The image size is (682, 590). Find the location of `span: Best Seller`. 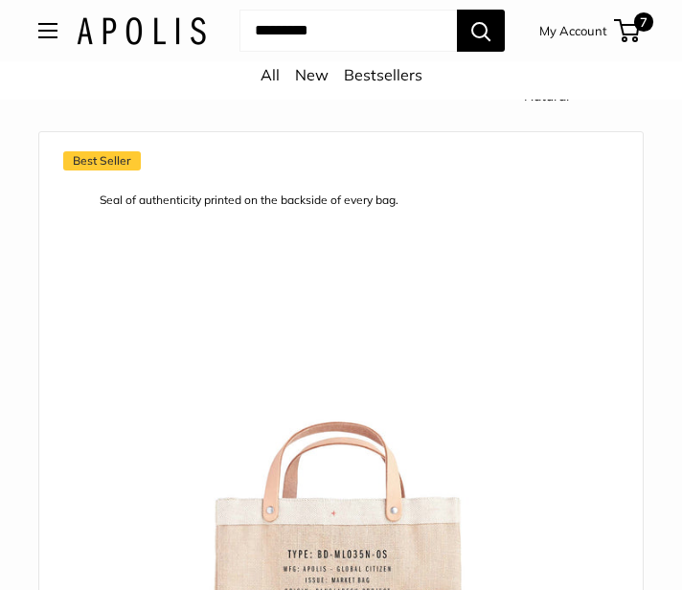

span: Best Seller is located at coordinates (102, 161).